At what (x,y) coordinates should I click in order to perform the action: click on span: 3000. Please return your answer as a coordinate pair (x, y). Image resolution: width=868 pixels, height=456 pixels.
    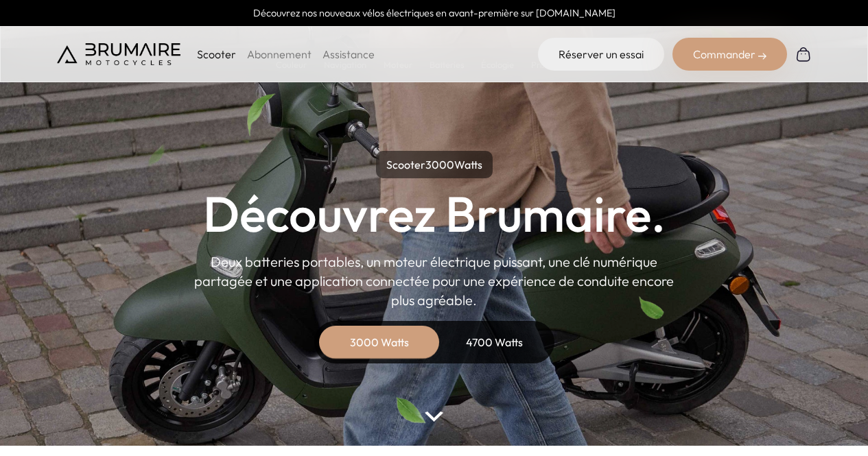
    Looking at the image, I should click on (440, 164).